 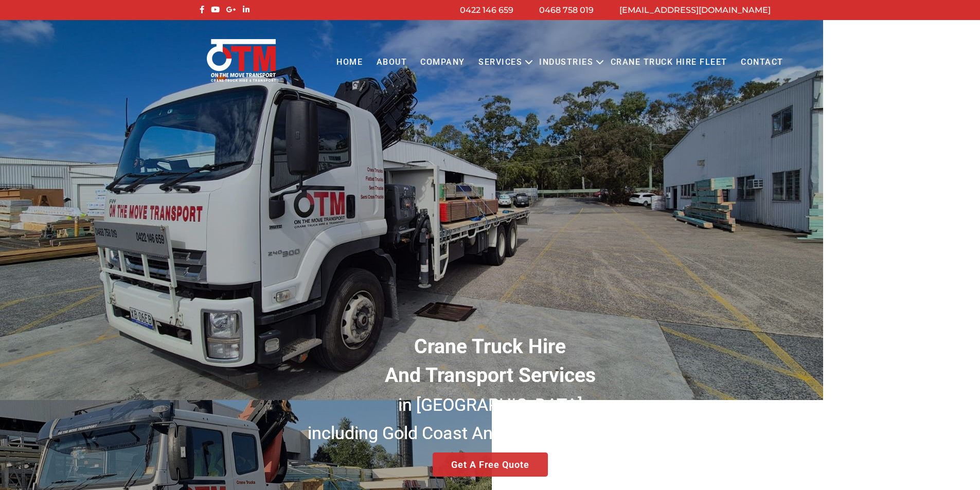 What do you see at coordinates (490, 464) in the screenshot?
I see `a: Get A Free Quote` at bounding box center [490, 464].